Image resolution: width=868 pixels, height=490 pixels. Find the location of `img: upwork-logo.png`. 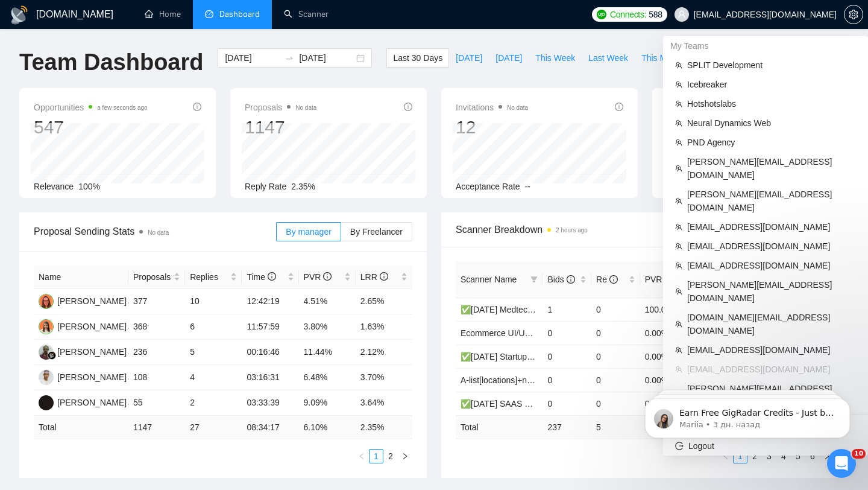

img: upwork-logo.png is located at coordinates (602, 14).